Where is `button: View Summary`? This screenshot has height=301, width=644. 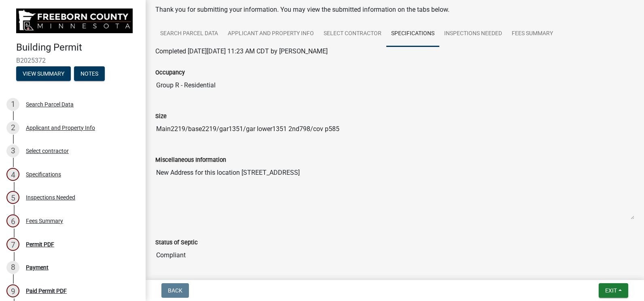
button: View Summary is located at coordinates (43, 74).